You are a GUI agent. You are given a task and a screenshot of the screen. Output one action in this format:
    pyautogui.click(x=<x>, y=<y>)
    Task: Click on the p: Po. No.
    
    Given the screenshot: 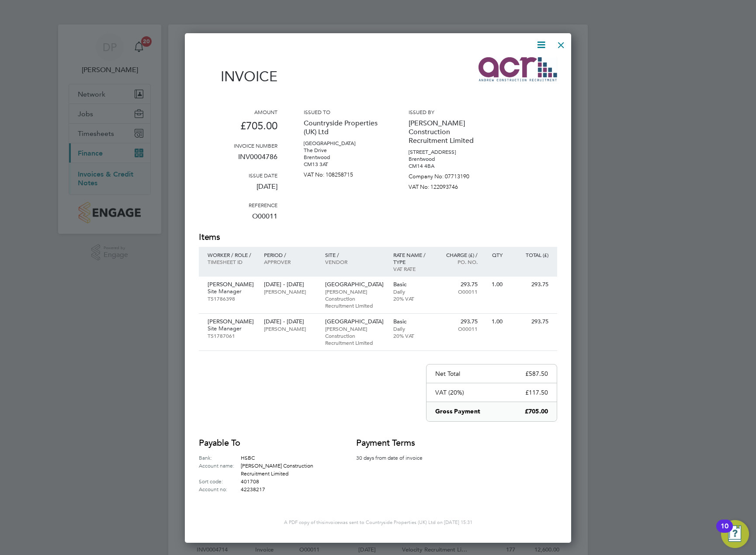 What is the action you would take?
    pyautogui.click(x=459, y=261)
    